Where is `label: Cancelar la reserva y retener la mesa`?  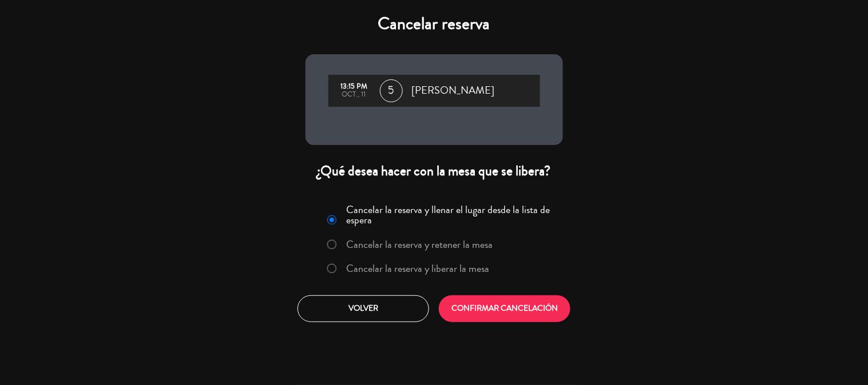 label: Cancelar la reserva y retener la mesa is located at coordinates (419, 245).